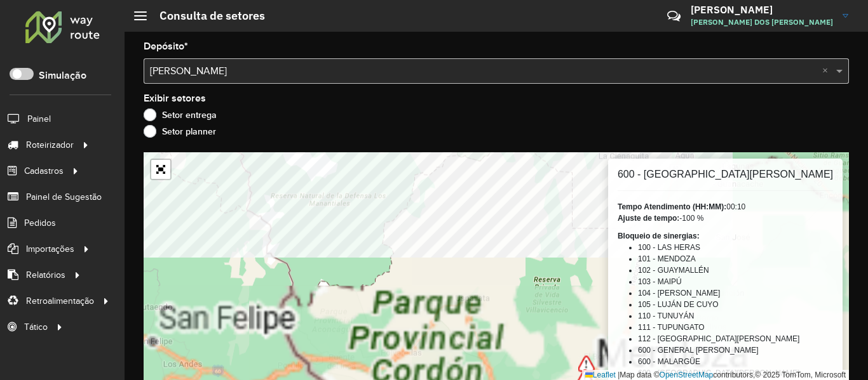 The height and width of the screenshot is (380, 868). Describe the element at coordinates (687, 376) in the screenshot. I see `a: OpenStreetMap` at that location.